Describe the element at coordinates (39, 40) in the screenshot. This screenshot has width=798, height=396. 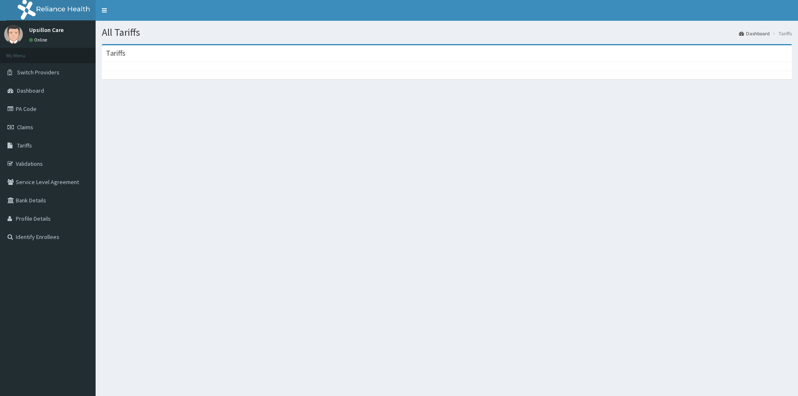
I see `a: Online` at that location.